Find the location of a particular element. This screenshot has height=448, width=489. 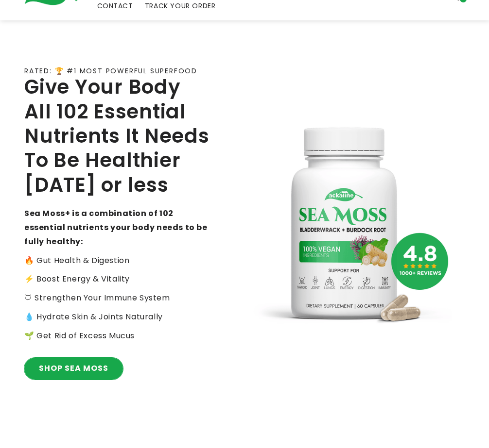

p: 💧 Hydrate Skin & Joints Naturally is located at coordinates (117, 317).